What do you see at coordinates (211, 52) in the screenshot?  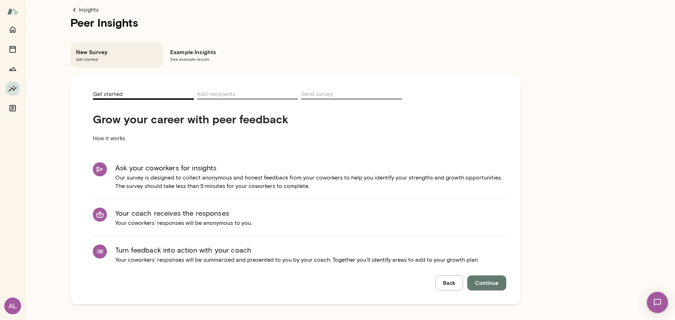 I see `h6: Example Insights` at bounding box center [211, 52].